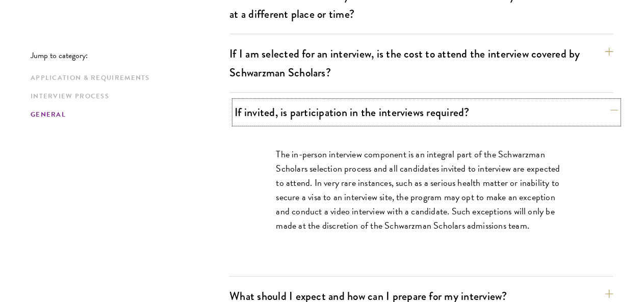 Image resolution: width=644 pixels, height=302 pixels. I want to click on p: Jump to category:, so click(130, 55).